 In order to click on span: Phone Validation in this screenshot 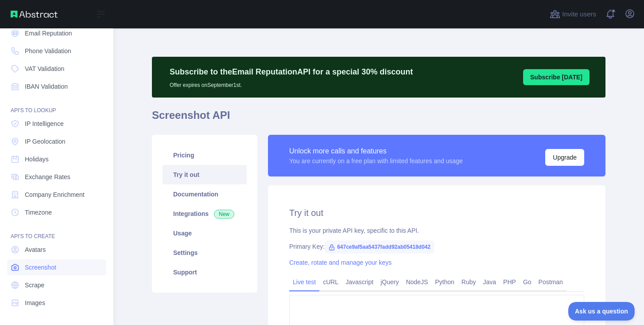, I will do `click(48, 51)`.